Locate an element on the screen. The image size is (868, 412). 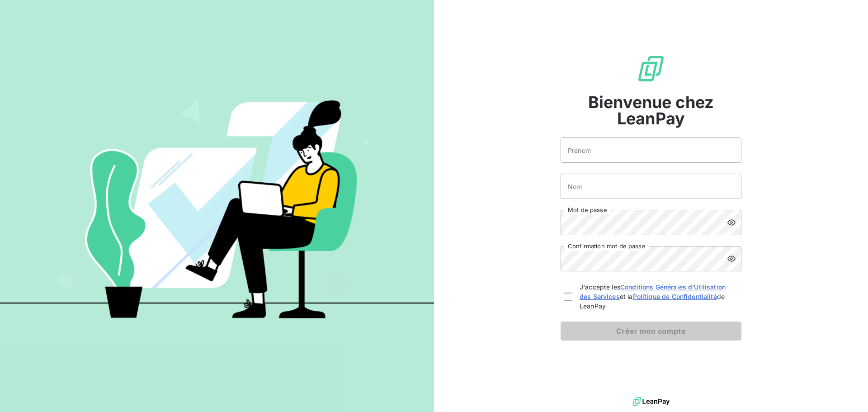
span: J'accepte les et la de LeanPay is located at coordinates (659, 297).